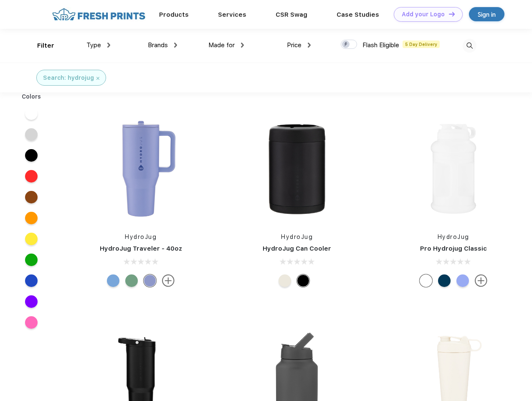  What do you see at coordinates (99, 14) in the screenshot?
I see `img: fo%20logo%202.webp` at bounding box center [99, 14].